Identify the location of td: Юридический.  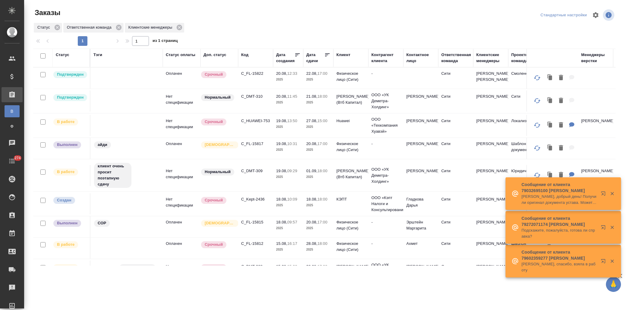
(526, 175).